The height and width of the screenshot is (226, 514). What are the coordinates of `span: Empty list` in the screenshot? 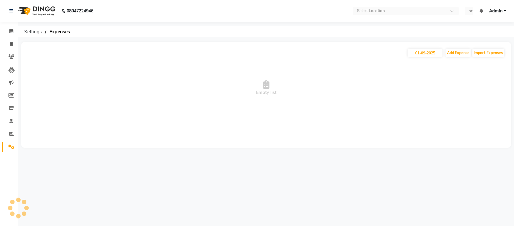 It's located at (266, 88).